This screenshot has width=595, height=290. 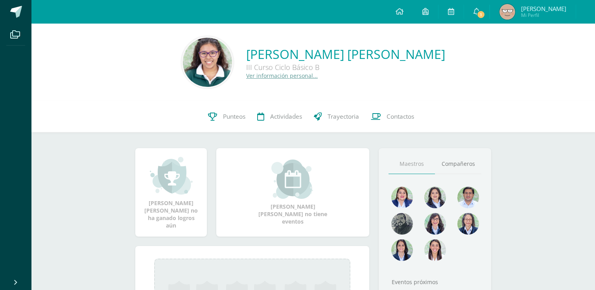 What do you see at coordinates (346, 67) in the screenshot?
I see `div: III Curso Ciclo Básico B` at bounding box center [346, 67].